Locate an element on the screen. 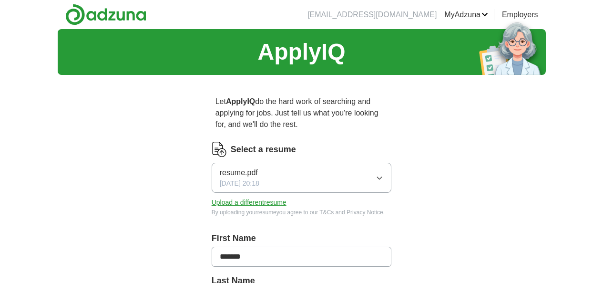  p: Let do the hard work of searching and applying for jobs. Just tell us what you're looking for, an... is located at coordinates (302, 113).